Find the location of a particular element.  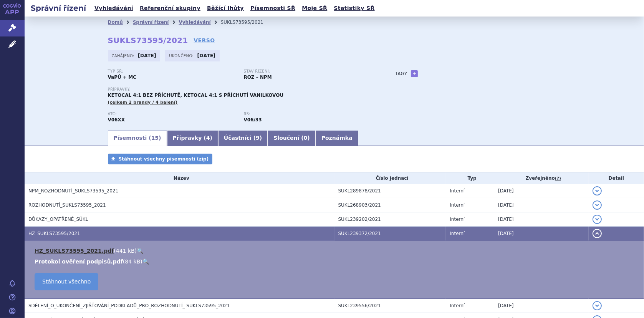

td: SUKL289878/2021 is located at coordinates (390, 191).